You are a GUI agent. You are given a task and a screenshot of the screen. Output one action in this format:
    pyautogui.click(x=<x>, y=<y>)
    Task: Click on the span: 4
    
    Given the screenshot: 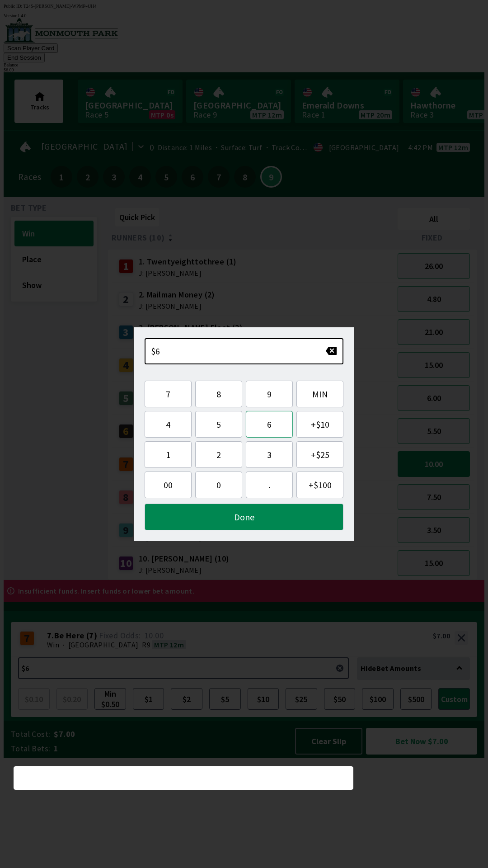 What is the action you would take?
    pyautogui.click(x=168, y=424)
    